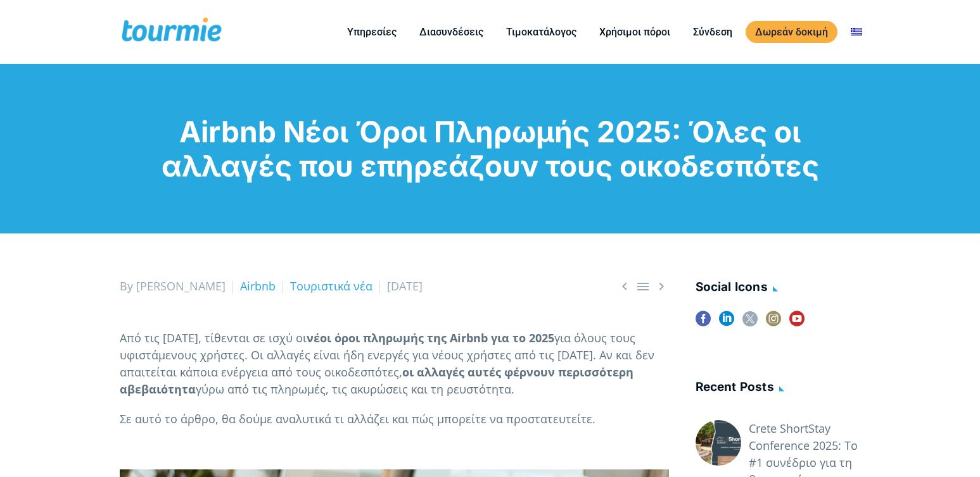 This screenshot has width=980, height=477. What do you see at coordinates (727, 323) in the screenshot?
I see `a: linkedin` at bounding box center [727, 323].